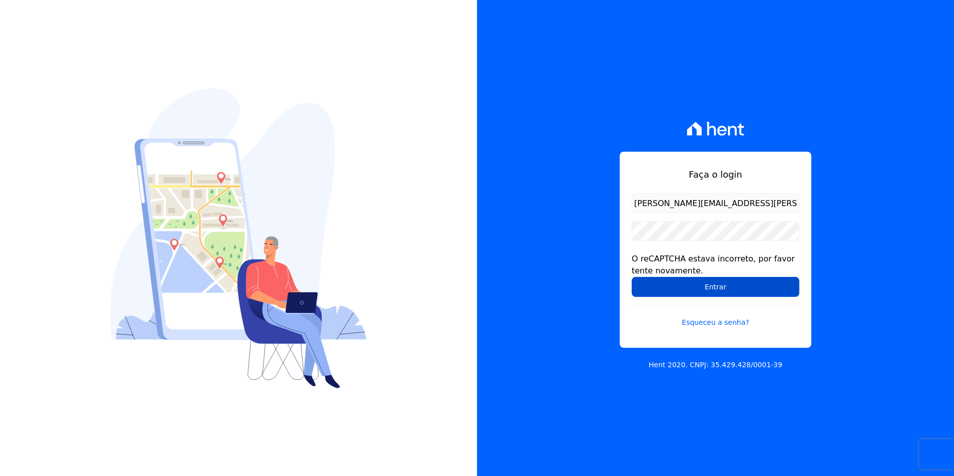  I want to click on h1: Faça o login, so click(715, 174).